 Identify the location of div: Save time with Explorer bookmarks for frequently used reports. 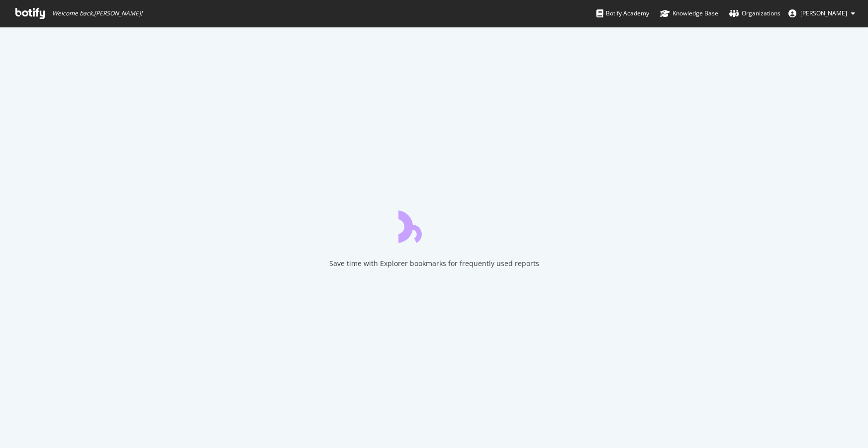
(434, 263).